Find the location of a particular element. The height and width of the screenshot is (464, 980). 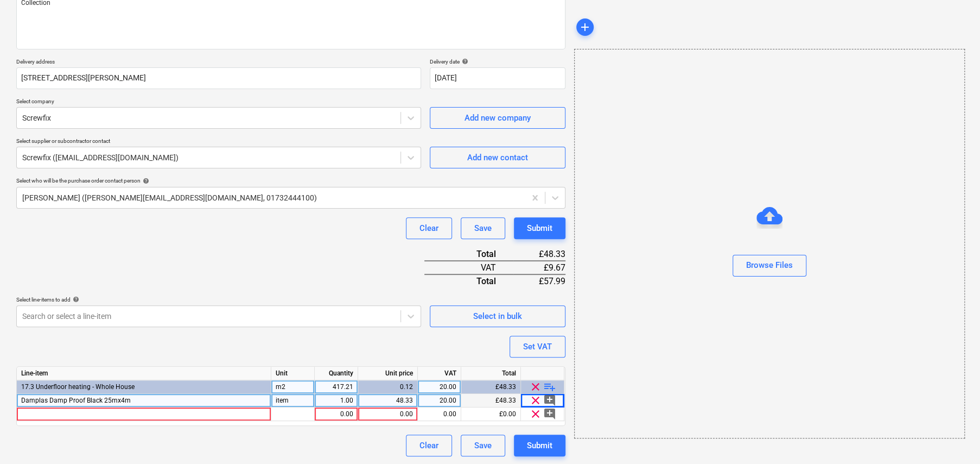

div: Chat Widget is located at coordinates (953, 438).